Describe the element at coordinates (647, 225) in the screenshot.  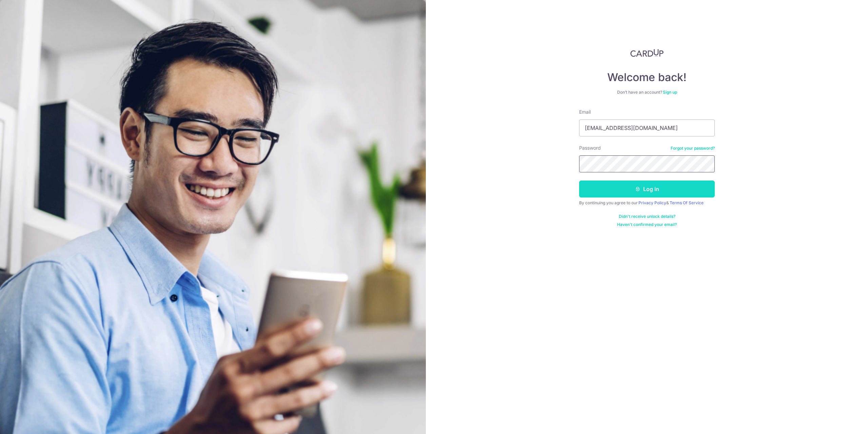
I see `a: Haven't confirmed your email?` at that location.